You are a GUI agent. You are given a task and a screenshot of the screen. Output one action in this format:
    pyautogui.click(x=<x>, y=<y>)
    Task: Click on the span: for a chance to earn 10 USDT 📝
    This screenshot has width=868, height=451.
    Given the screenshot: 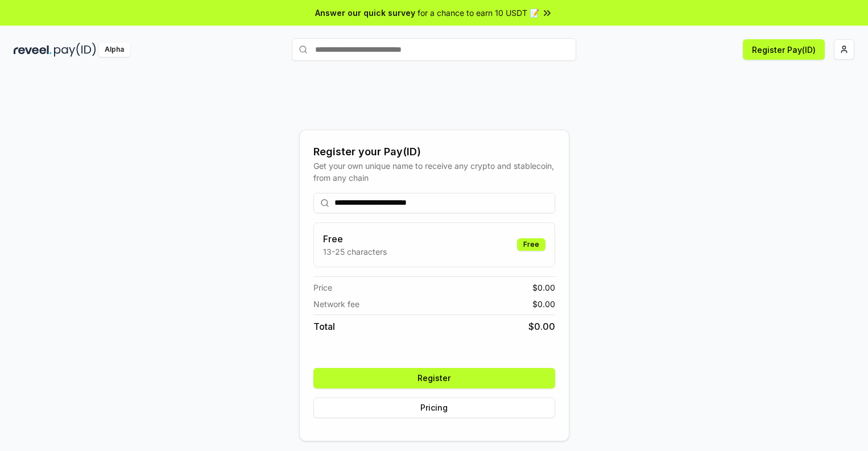 What is the action you would take?
    pyautogui.click(x=479, y=13)
    